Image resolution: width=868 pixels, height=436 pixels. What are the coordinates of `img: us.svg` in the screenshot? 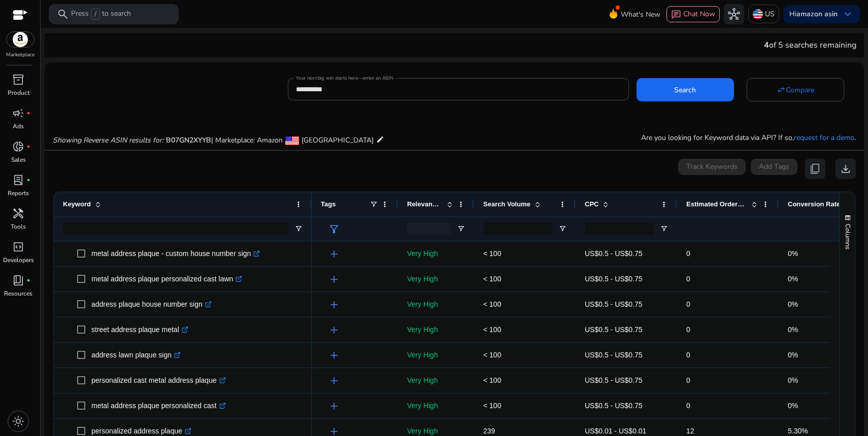 It's located at (758, 14).